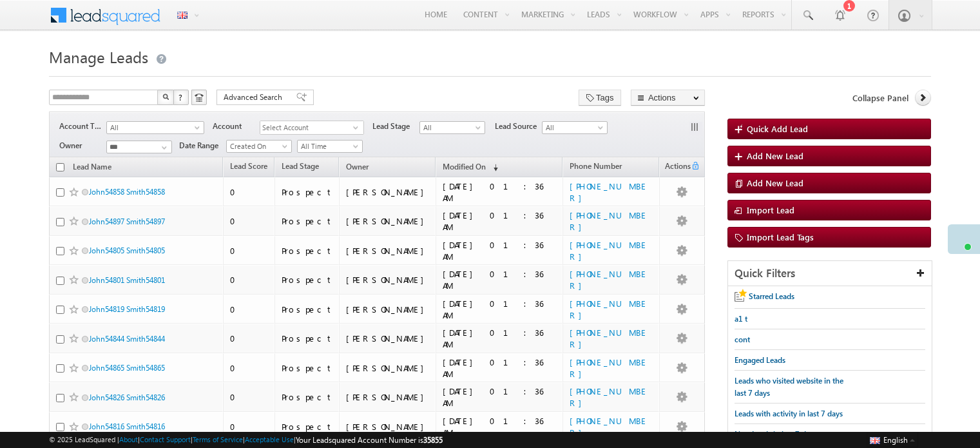 This screenshot has height=448, width=980. I want to click on span: Account Type, so click(82, 126).